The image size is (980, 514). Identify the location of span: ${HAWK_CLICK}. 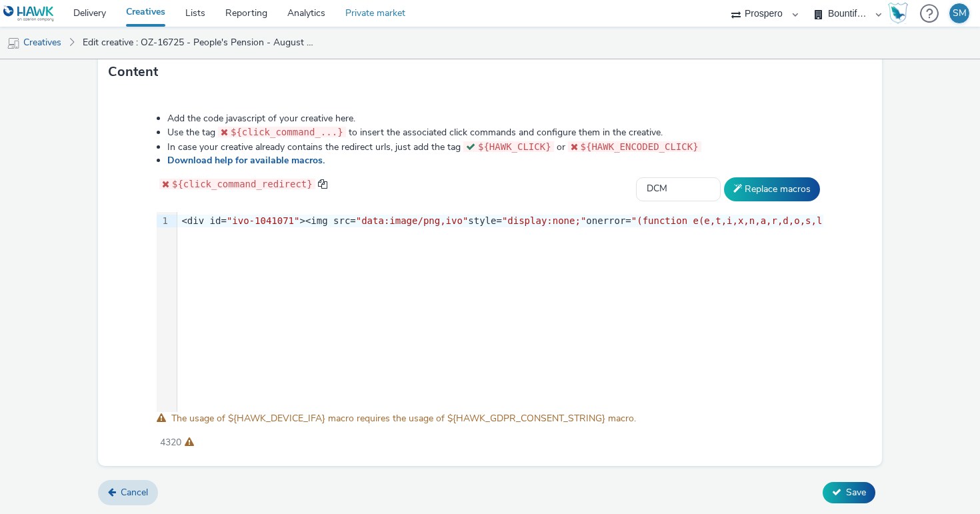
(515, 147).